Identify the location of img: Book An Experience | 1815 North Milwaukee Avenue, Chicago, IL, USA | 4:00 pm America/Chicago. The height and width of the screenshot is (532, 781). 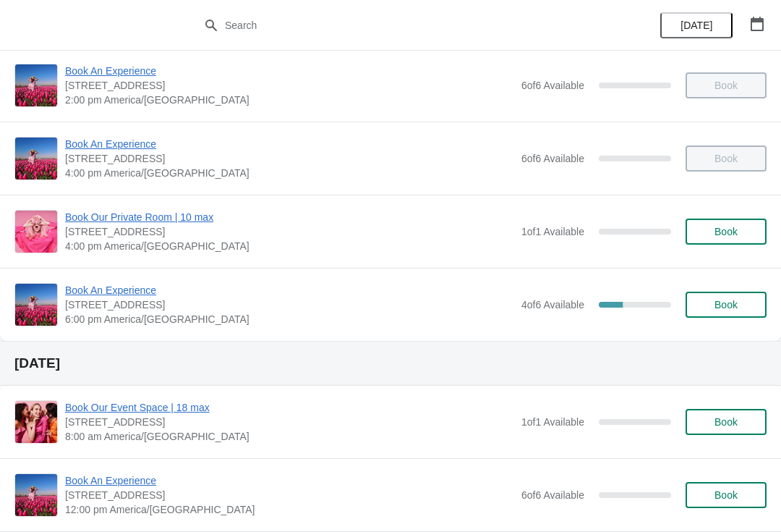
(36, 159).